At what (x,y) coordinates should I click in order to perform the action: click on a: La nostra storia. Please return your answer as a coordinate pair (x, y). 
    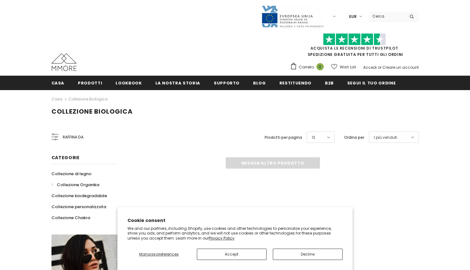
    Looking at the image, I should click on (178, 83).